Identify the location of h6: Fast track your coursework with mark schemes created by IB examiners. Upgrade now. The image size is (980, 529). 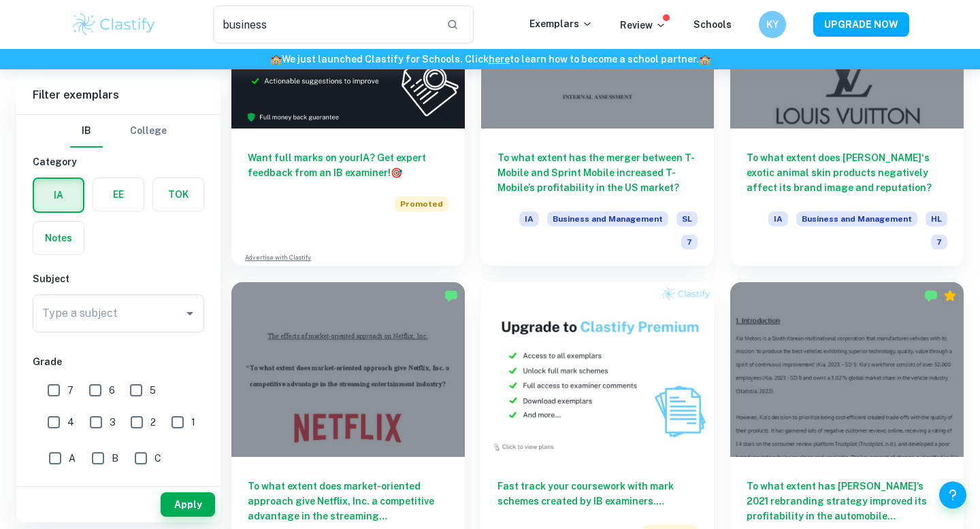
(597, 494).